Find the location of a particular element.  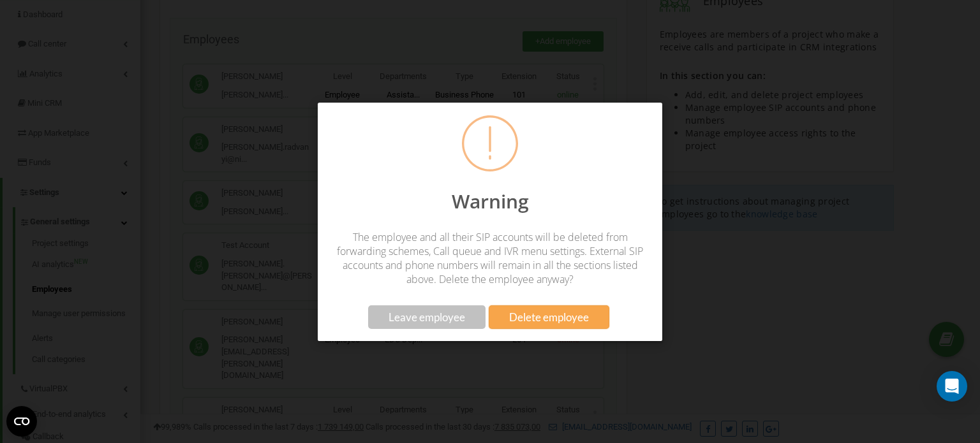

button: Delete employee is located at coordinates (549, 317).